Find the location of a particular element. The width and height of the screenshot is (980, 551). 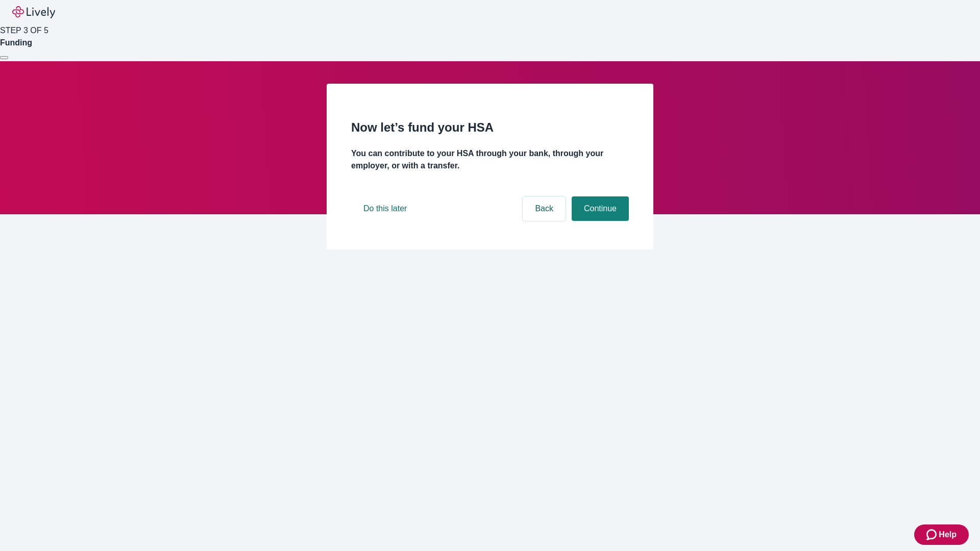

svg: Zendesk support icon is located at coordinates (932, 535).